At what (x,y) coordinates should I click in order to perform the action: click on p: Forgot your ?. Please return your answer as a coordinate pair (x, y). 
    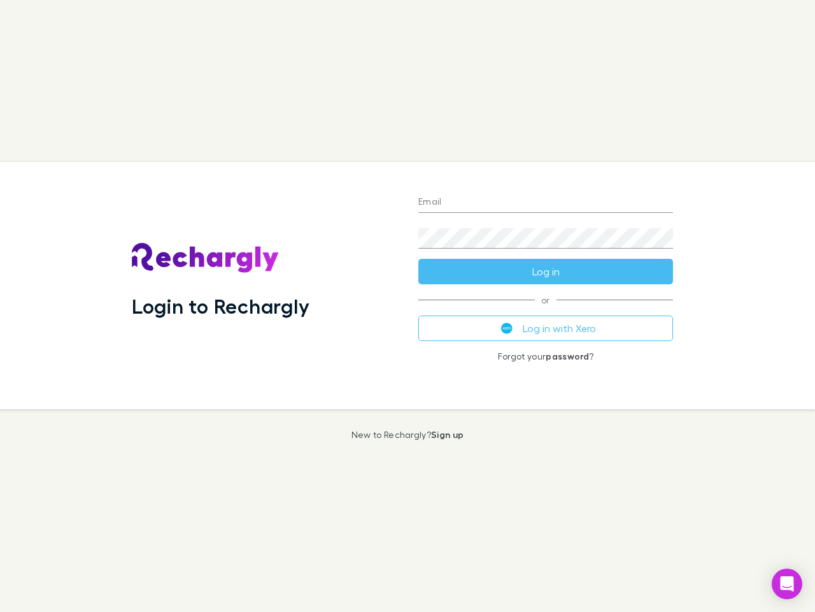
    Looking at the image, I should click on (546, 356).